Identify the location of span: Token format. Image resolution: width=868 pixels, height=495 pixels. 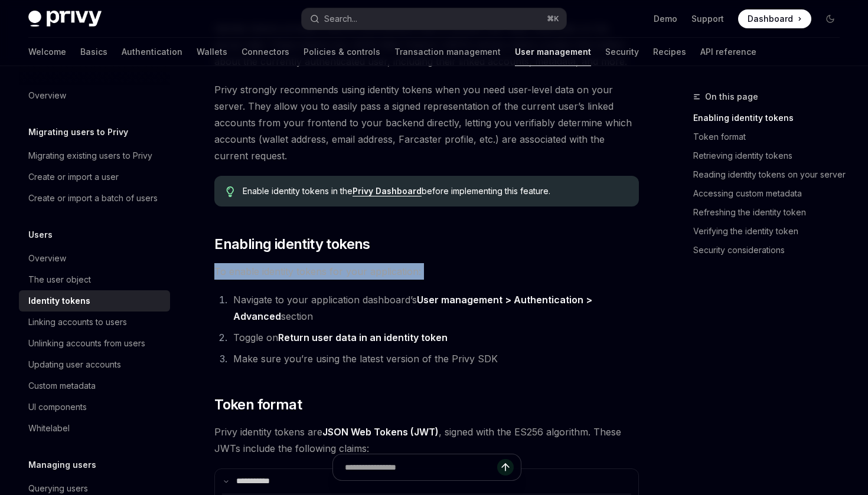
(258, 405).